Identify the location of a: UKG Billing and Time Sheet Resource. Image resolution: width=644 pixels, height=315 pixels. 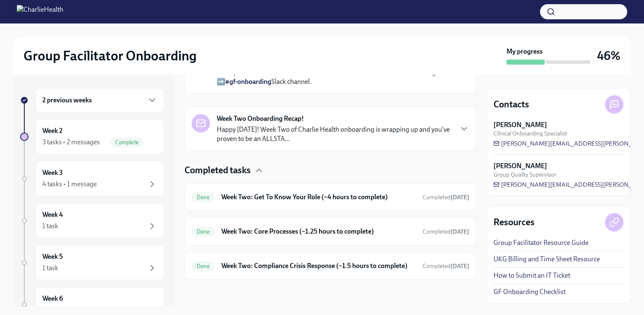
(547, 259).